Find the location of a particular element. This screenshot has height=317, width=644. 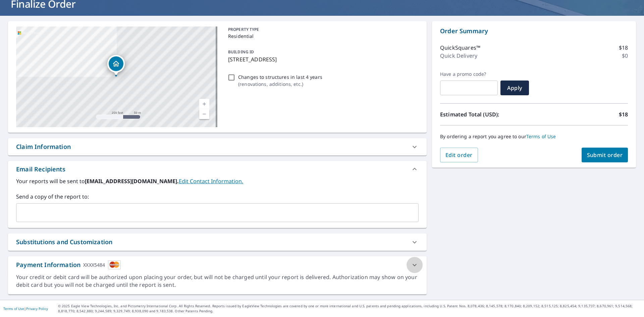

a: EditContactInfo is located at coordinates (211, 181).